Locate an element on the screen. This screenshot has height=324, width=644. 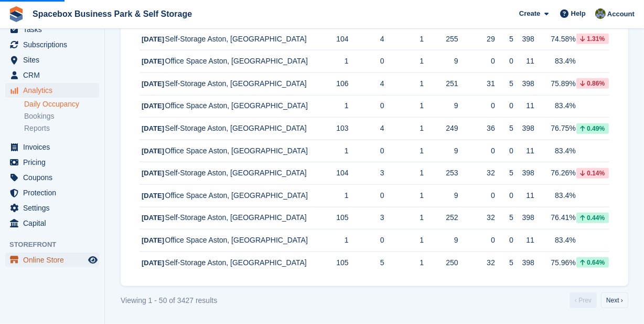
span: Sites is located at coordinates (55, 60).